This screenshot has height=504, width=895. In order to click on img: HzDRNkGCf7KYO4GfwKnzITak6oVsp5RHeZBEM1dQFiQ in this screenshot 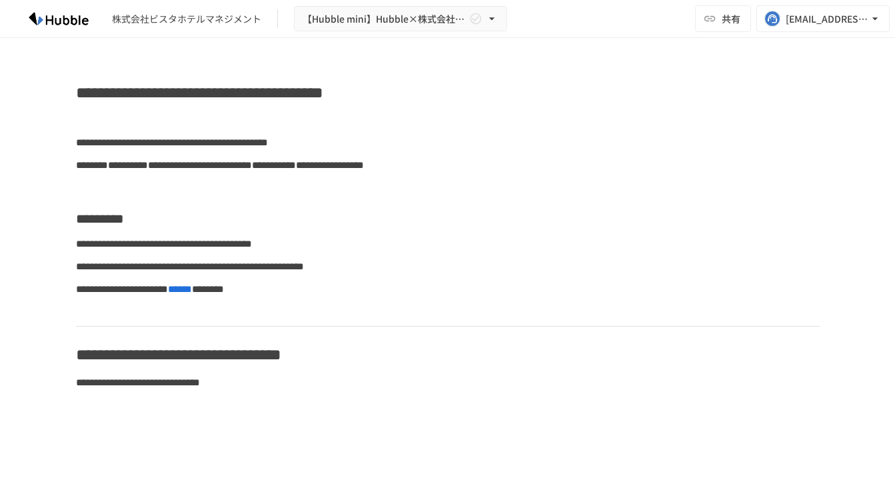, I will do `click(59, 19)`.